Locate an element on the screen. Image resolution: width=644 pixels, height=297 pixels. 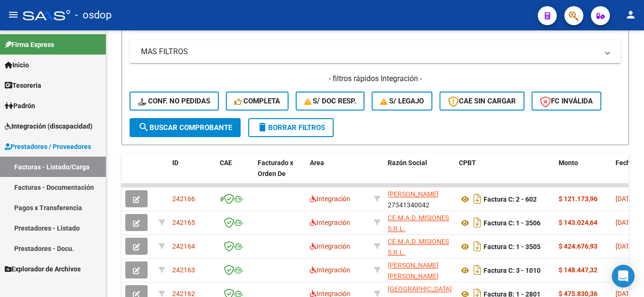
strong: Factura C: 1 - 3506 is located at coordinates (512, 223).